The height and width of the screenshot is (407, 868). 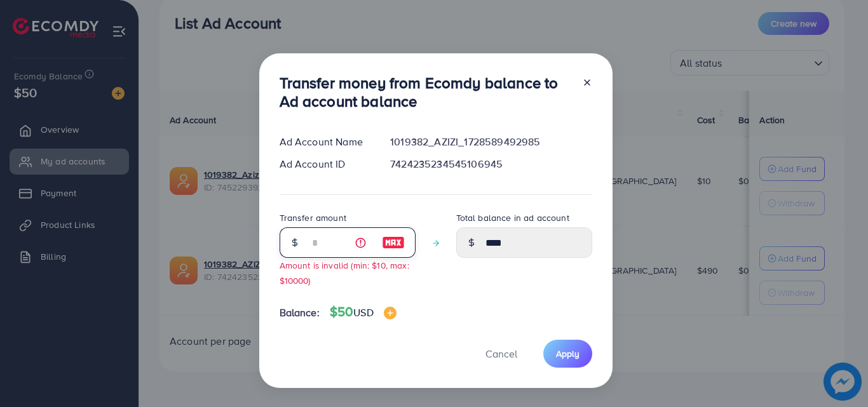 I want to click on button: Cancel, so click(x=501, y=353).